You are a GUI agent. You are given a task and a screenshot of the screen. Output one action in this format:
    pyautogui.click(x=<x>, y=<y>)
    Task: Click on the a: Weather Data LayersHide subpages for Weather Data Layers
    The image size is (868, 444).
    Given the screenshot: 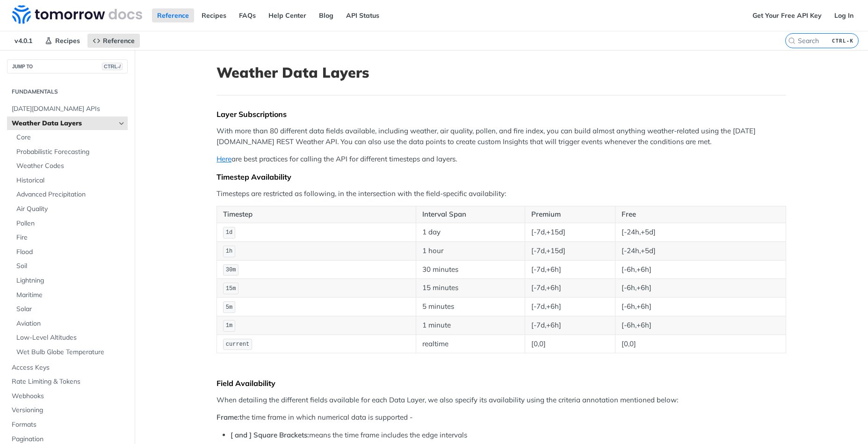 What is the action you would take?
    pyautogui.click(x=67, y=123)
    